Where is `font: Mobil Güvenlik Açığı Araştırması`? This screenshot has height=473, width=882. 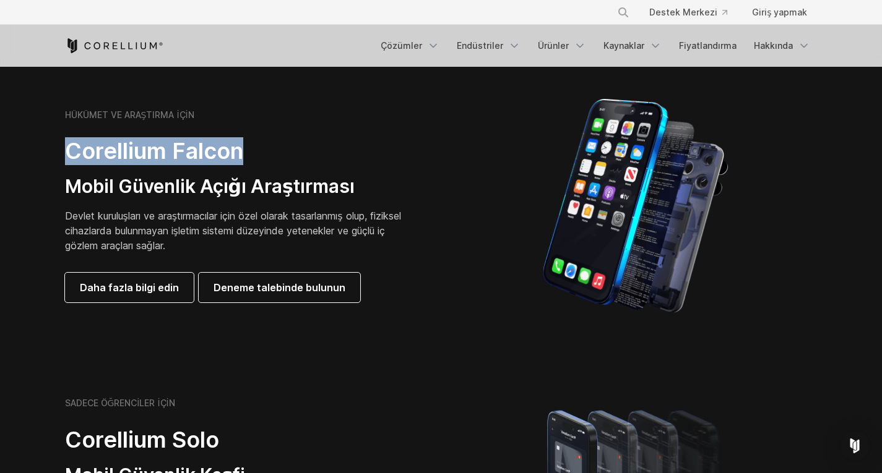 font: Mobil Güvenlik Açığı Araştırması is located at coordinates (210, 186).